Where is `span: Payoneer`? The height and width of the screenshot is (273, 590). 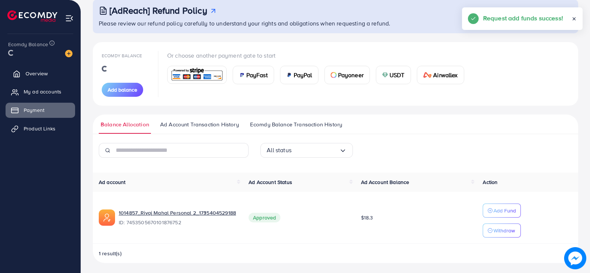
span: Payoneer is located at coordinates (351, 75).